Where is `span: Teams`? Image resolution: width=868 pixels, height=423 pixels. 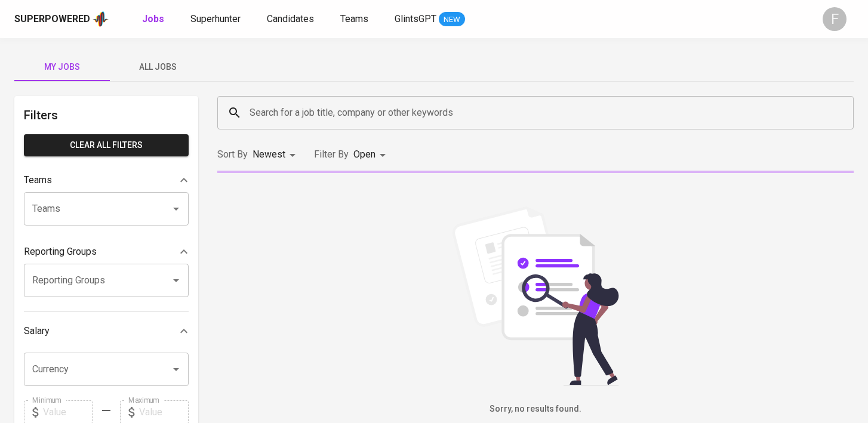
span: Teams is located at coordinates (354, 19).